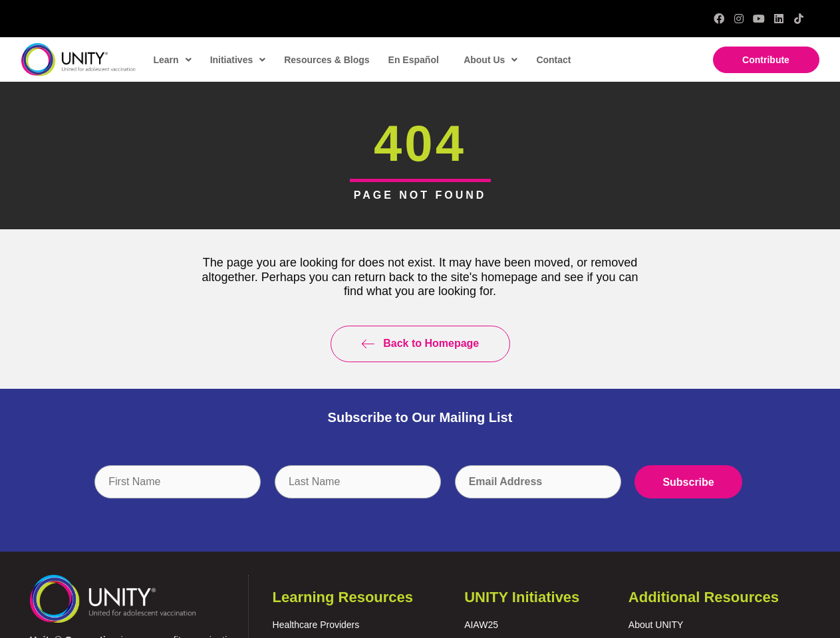 This screenshot has height=638, width=840. What do you see at coordinates (431, 343) in the screenshot?
I see `span: Back to Homepage` at bounding box center [431, 343].